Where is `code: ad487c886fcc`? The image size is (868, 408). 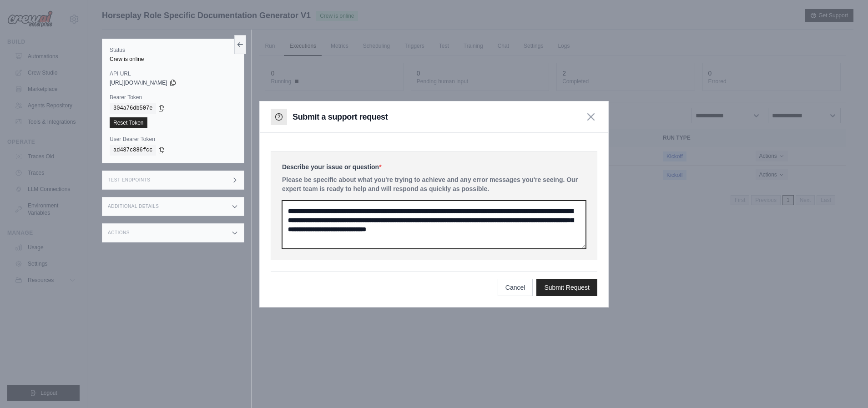 code: ad487c886fcc is located at coordinates (133, 150).